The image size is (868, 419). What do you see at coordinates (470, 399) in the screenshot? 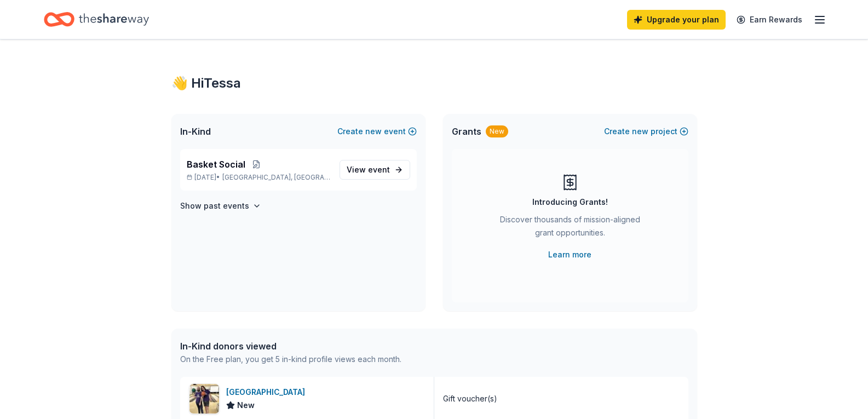
I see `div: Gift voucher(s)` at bounding box center [470, 399].